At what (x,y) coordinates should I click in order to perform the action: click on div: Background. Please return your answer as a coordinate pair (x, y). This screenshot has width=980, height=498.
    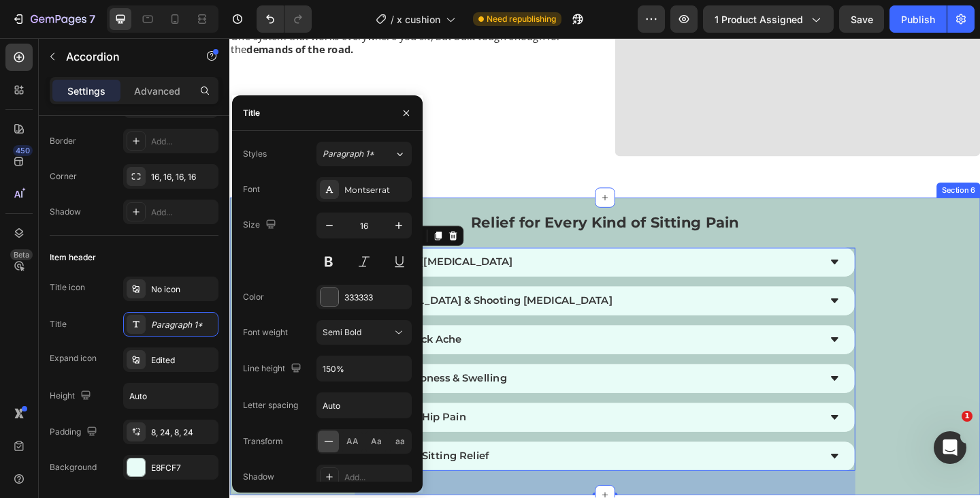
    Looking at the image, I should click on (72, 467).